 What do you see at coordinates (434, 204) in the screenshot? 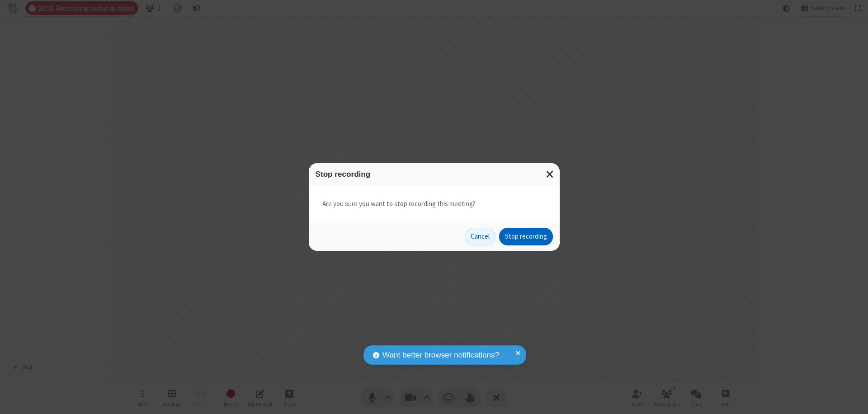
I see `div: Are you sure you want to stop recording this meeting?` at bounding box center [434, 204].